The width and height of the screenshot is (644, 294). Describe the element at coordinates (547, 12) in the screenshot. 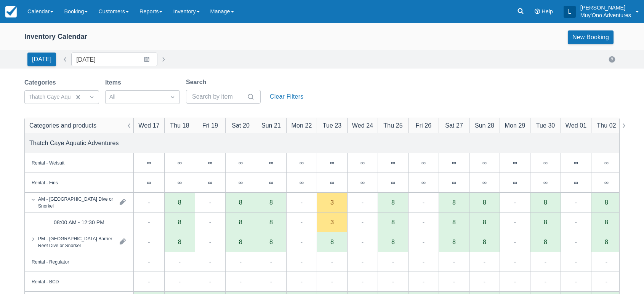

I see `span: Help` at that location.